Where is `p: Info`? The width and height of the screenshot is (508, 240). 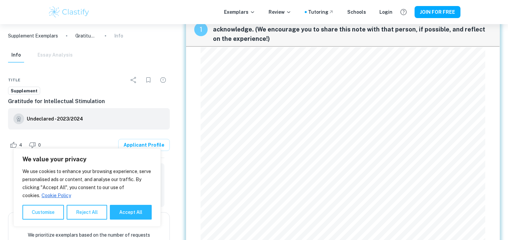 p: Info is located at coordinates (119, 36).